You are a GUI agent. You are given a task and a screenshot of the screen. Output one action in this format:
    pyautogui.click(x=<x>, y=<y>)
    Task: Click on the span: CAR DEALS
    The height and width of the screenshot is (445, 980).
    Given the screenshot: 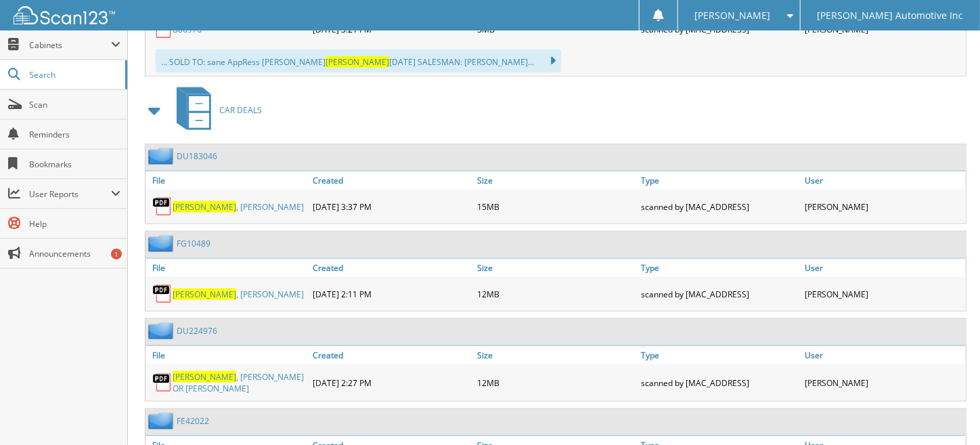 What is the action you would take?
    pyautogui.click(x=240, y=109)
    